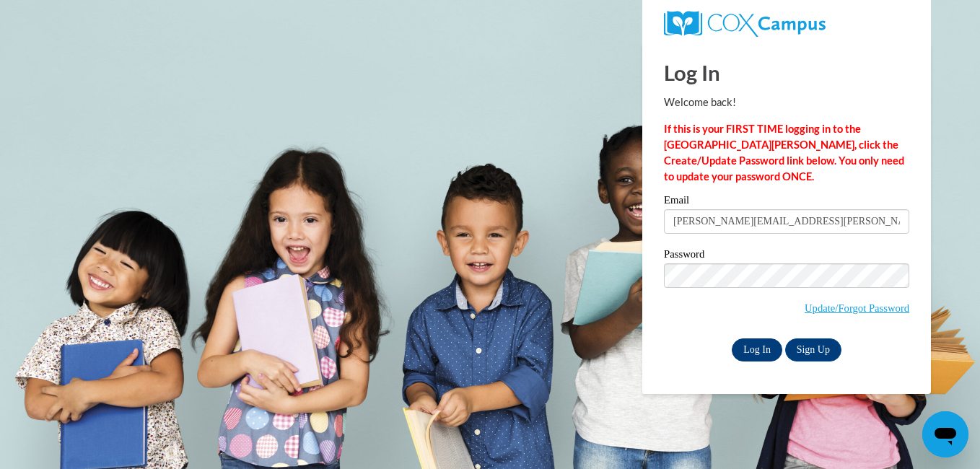  I want to click on label: Password, so click(787, 256).